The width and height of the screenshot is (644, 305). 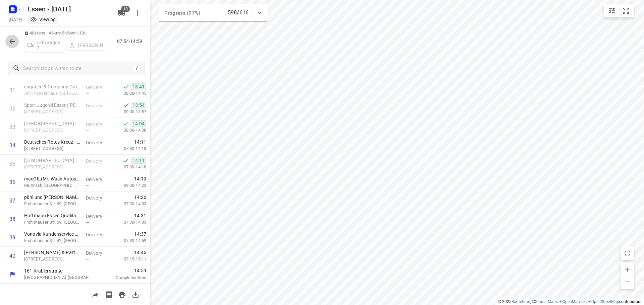 What do you see at coordinates (546, 302) in the screenshot?
I see `a: Stadia Maps` at bounding box center [546, 302].